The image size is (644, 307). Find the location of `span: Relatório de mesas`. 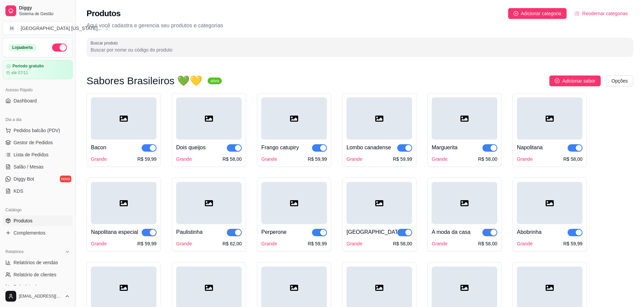

span: Relatório de mesas is located at coordinates (34, 288).